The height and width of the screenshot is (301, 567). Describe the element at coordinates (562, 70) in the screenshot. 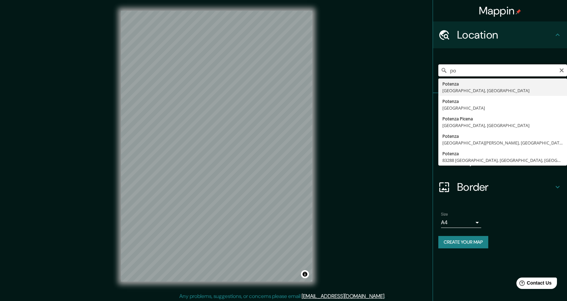

I see `button: Clear` at that location.